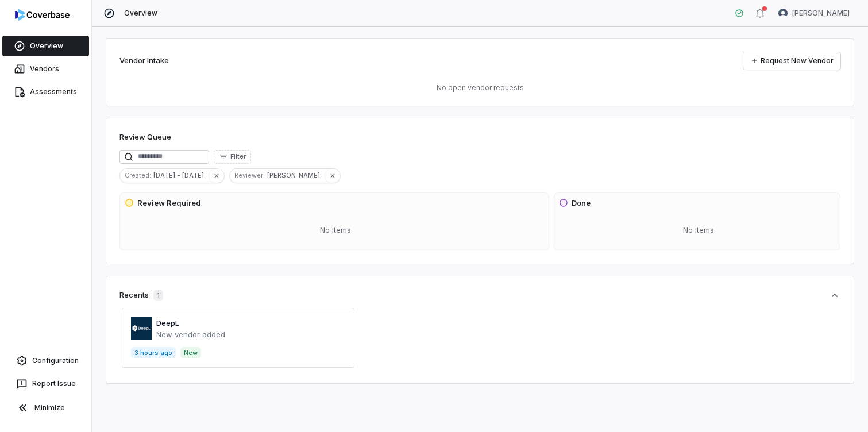 This screenshot has width=868, height=432. What do you see at coordinates (45, 361) in the screenshot?
I see `a: Configuration` at bounding box center [45, 361].